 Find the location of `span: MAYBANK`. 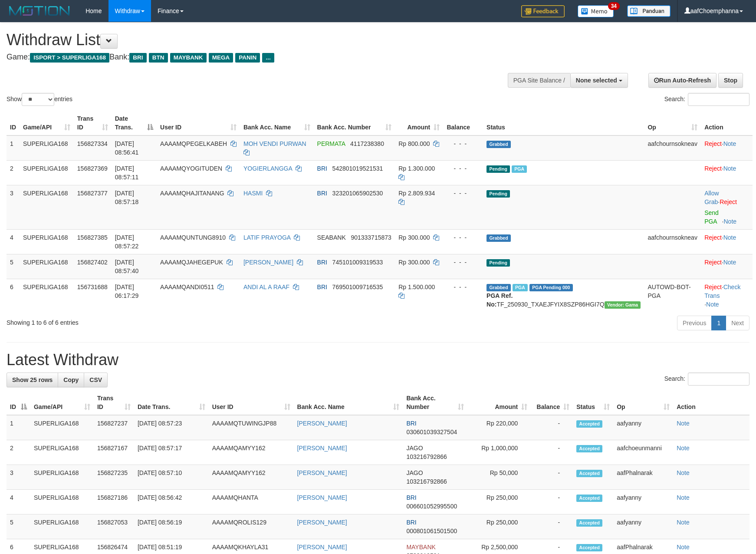

span: MAYBANK is located at coordinates (420, 547).